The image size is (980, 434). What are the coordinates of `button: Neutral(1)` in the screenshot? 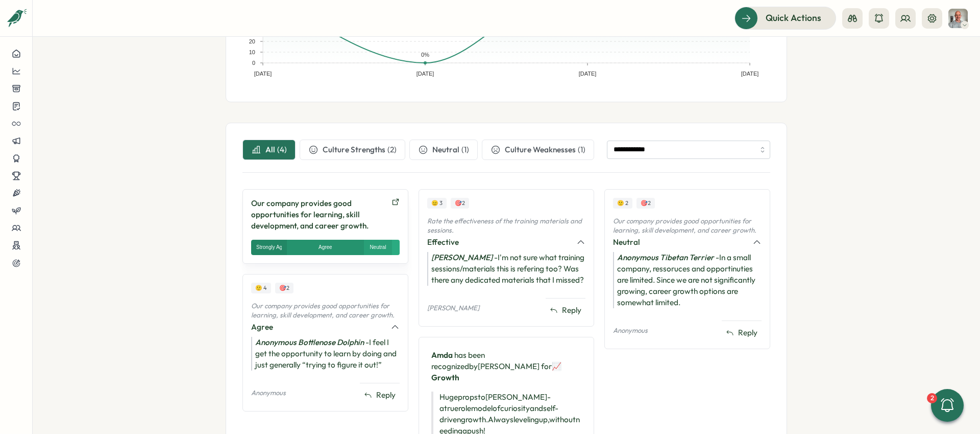 It's located at (444, 150).